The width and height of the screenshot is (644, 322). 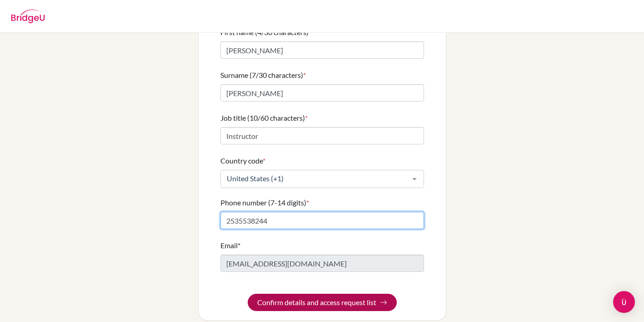 I want to click on label: Country code, so click(x=242, y=161).